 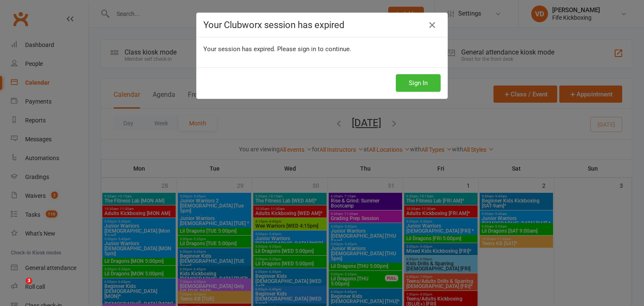 I want to click on button: Sign In, so click(x=418, y=83).